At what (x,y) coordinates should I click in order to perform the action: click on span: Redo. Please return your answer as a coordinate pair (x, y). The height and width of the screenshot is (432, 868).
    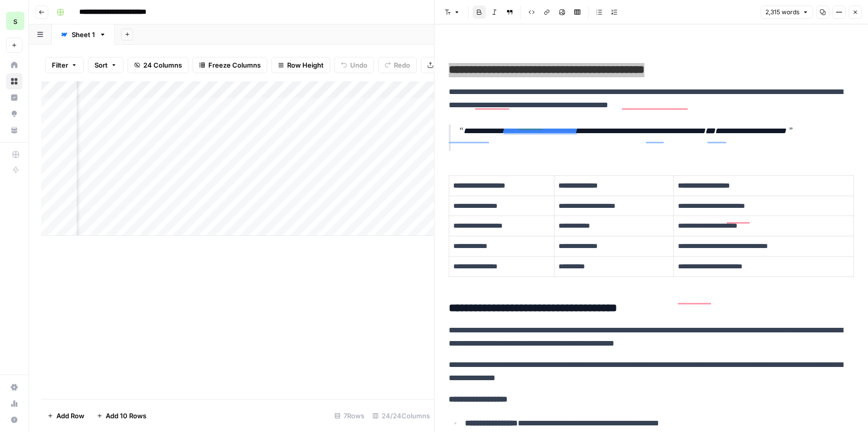
    Looking at the image, I should click on (402, 65).